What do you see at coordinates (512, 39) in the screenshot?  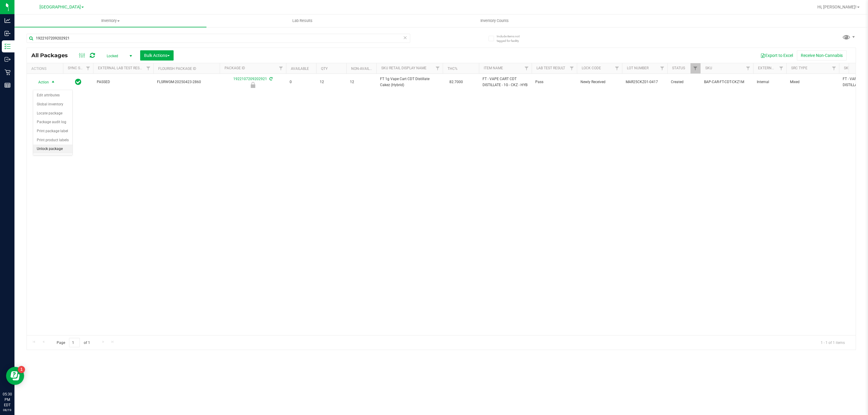 I see `span: Include items not tagged for facility` at bounding box center [512, 39].